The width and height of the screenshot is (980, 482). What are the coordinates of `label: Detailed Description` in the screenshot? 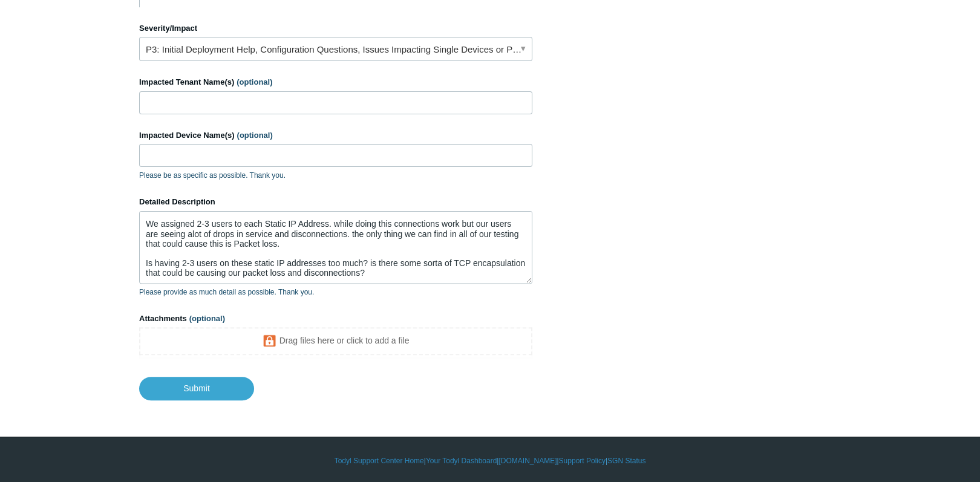 It's located at (336, 202).